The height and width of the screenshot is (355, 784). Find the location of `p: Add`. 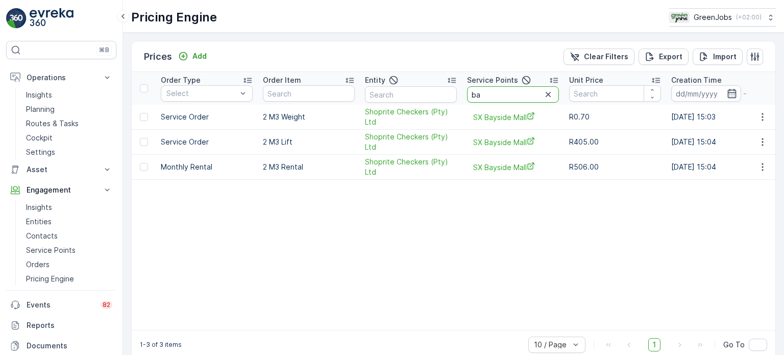

p: Add is located at coordinates (200, 56).